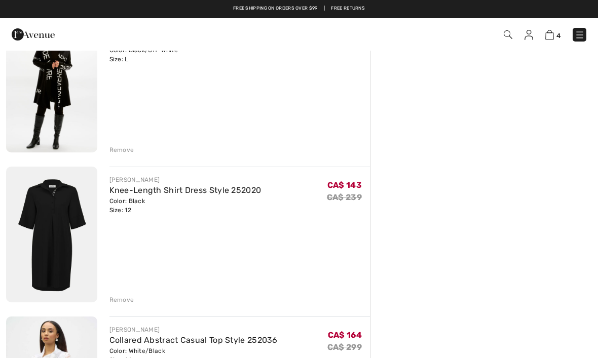  I want to click on a: 1ère Avenue, so click(33, 33).